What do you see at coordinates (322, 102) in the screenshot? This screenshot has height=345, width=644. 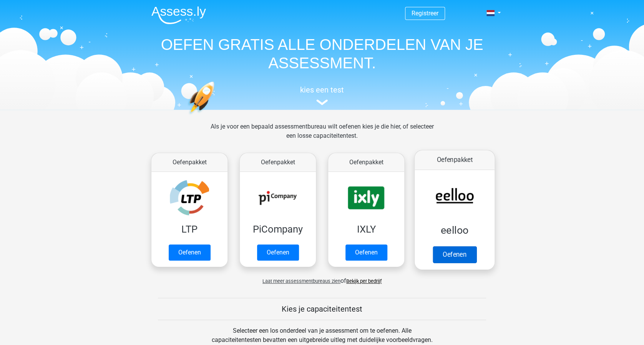 I see `img: assessment` at bounding box center [322, 102].